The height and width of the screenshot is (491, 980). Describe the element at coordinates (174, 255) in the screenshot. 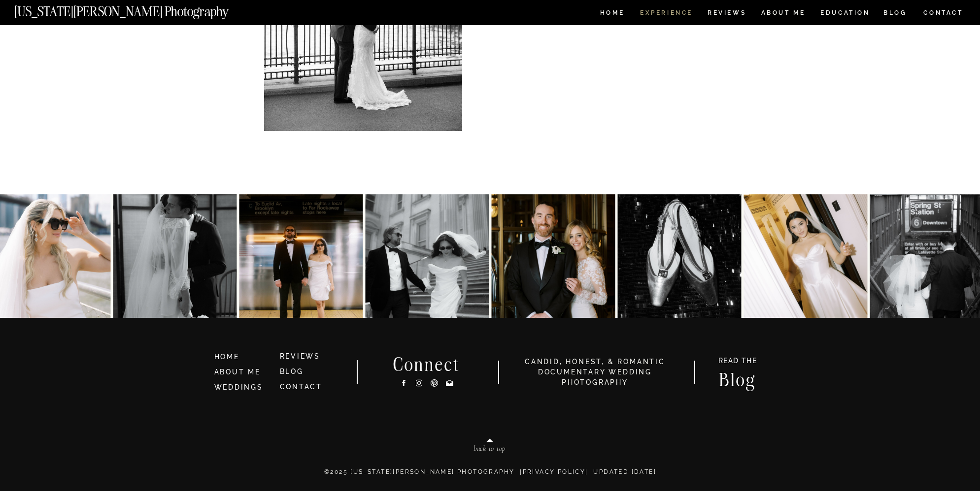

I see `img: Anna & Felipe — embracing the moment, and the magic follows.` at that location.